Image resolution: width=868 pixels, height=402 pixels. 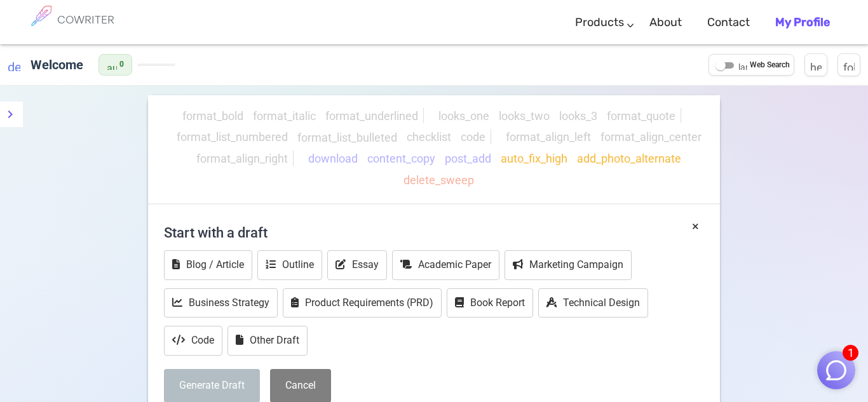 I want to click on button: Business Strategy, so click(x=220, y=303).